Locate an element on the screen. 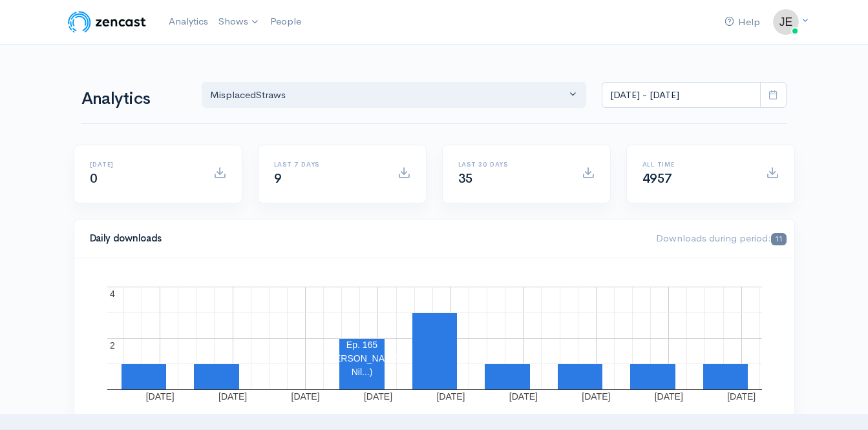 The height and width of the screenshot is (430, 868). svg: A chart. is located at coordinates (434, 338).